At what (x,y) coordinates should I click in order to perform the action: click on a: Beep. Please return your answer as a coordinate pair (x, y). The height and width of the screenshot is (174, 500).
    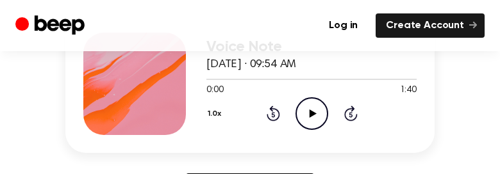
    Looking at the image, I should click on (51, 26).